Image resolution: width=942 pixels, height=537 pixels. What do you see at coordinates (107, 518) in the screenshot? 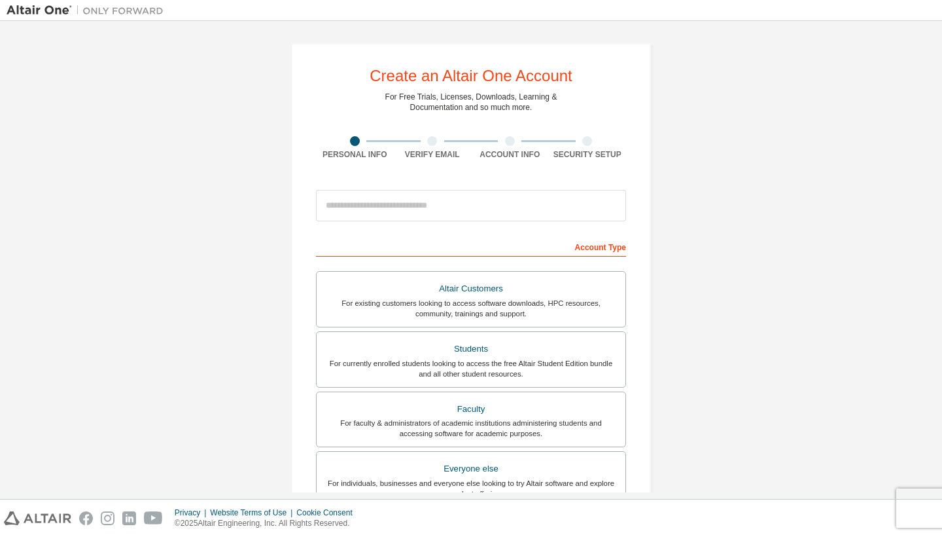
I see `img: instagram.svg` at bounding box center [107, 518].